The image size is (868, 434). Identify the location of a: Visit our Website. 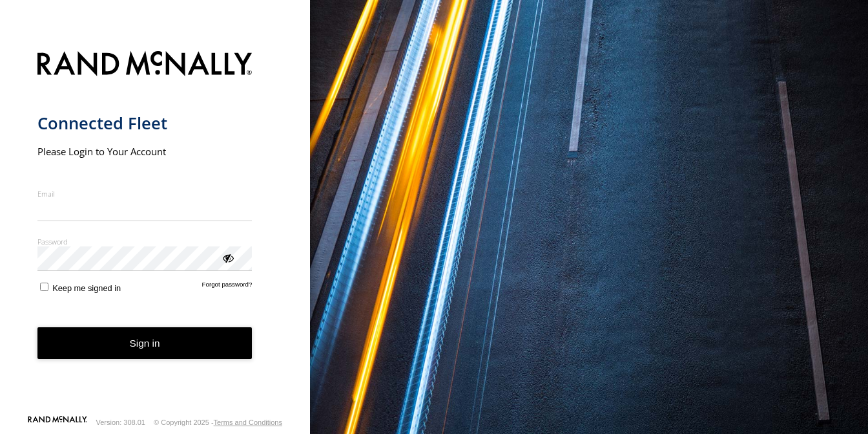
(58, 422).